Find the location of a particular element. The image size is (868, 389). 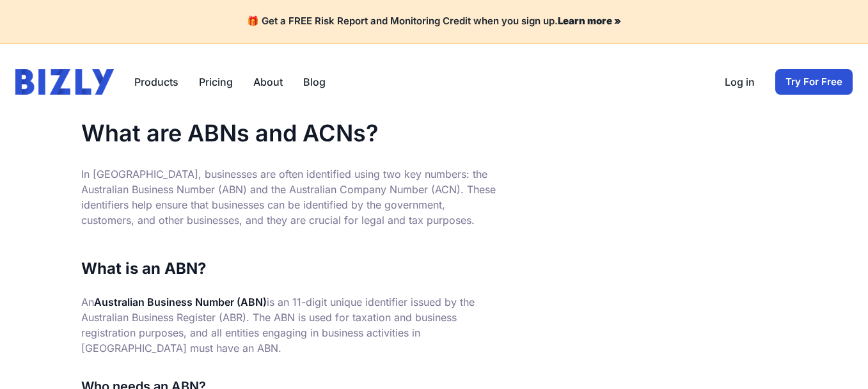

button: Products is located at coordinates (156, 82).